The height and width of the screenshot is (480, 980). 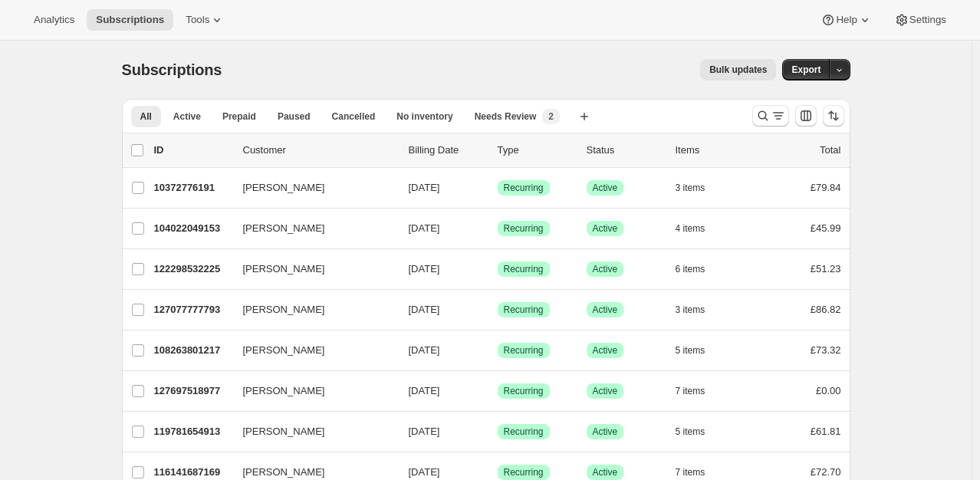 I want to click on button: Settings, so click(x=920, y=20).